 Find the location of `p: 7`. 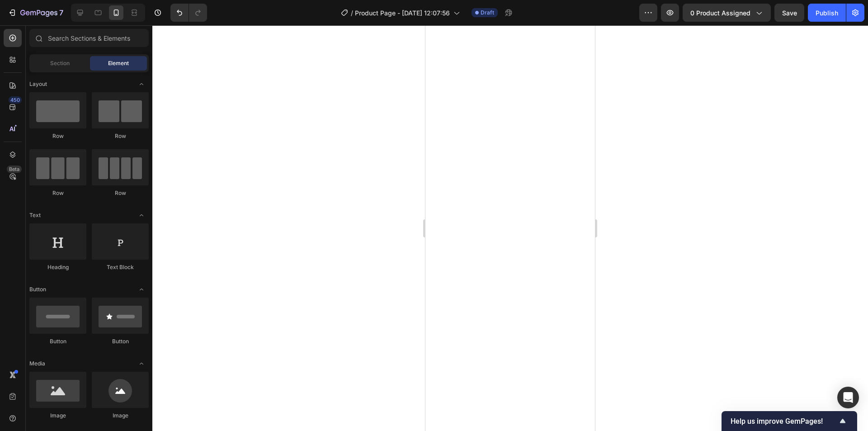

p: 7 is located at coordinates (61, 12).